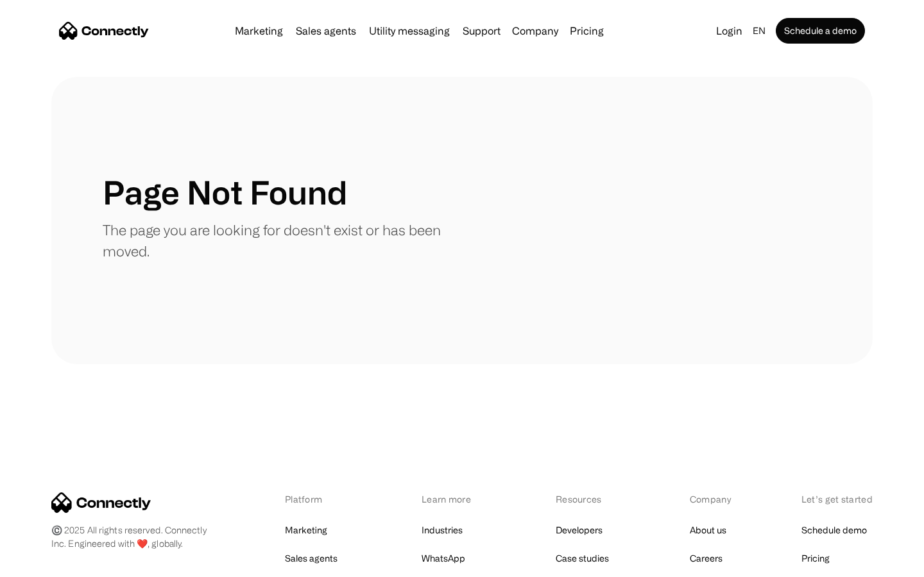 The width and height of the screenshot is (924, 577). What do you see at coordinates (706, 558) in the screenshot?
I see `a: Careers` at bounding box center [706, 558].